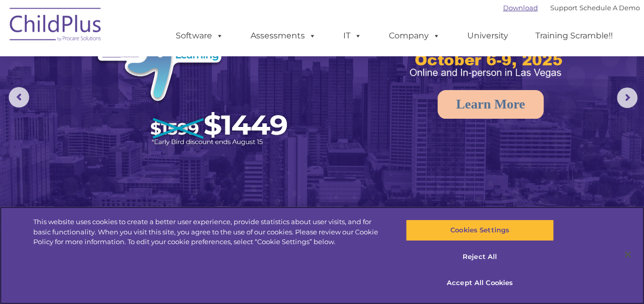 The image size is (644, 304). Describe the element at coordinates (164, 113) in the screenshot. I see `span: Phone number` at that location.